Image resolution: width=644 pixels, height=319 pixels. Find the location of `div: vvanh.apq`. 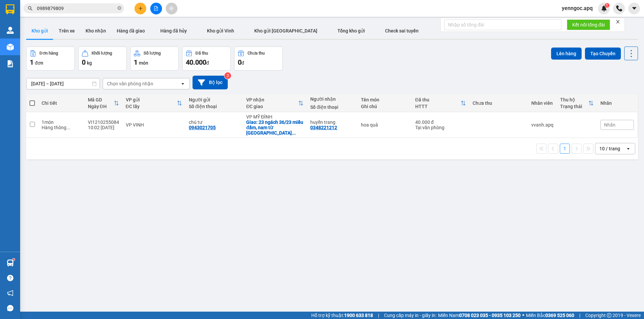

div: vvanh.apq is located at coordinates (542, 125).